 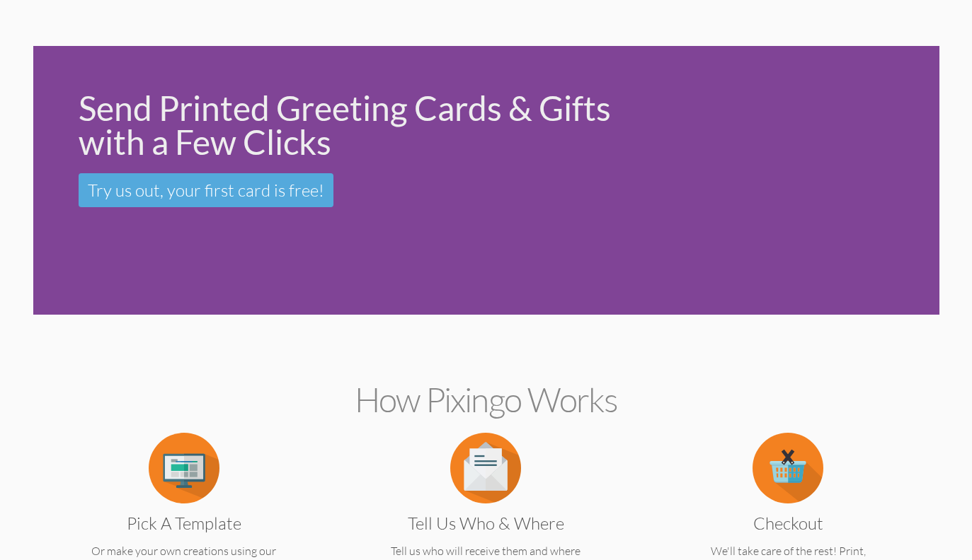 What do you see at coordinates (206, 190) in the screenshot?
I see `a: Try us out, your first card is free!` at bounding box center [206, 190].